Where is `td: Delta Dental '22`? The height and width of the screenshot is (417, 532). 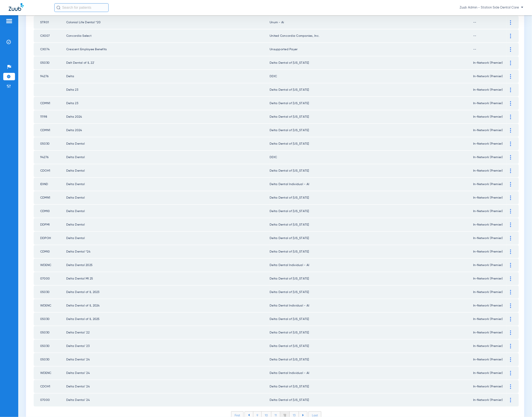 td: Delta Dental '22 is located at coordinates (168, 333).